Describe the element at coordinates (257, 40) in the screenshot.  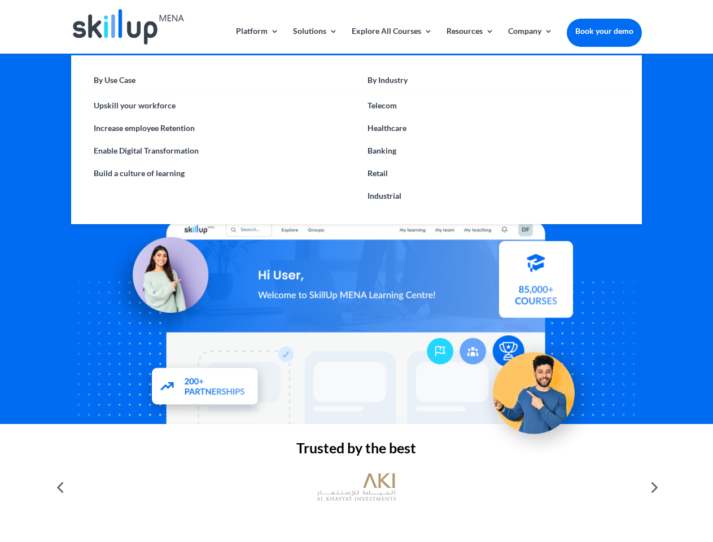
I see `a: Platform` at that location.